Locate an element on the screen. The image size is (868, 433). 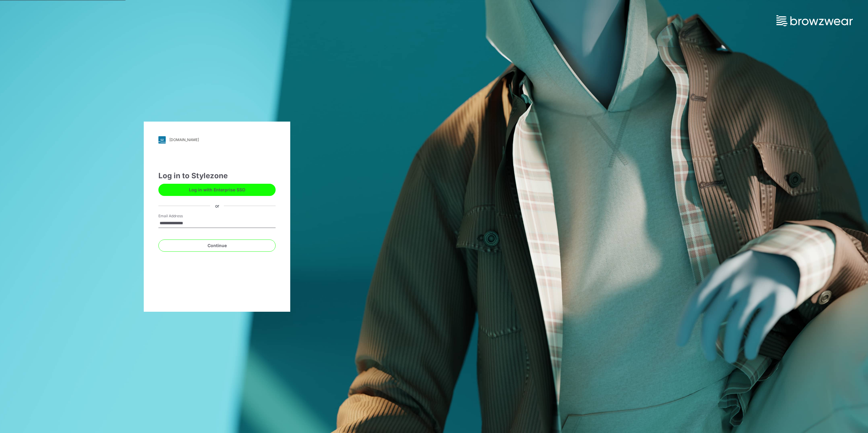
button: Log in with Enterprise SSO is located at coordinates (217, 190).